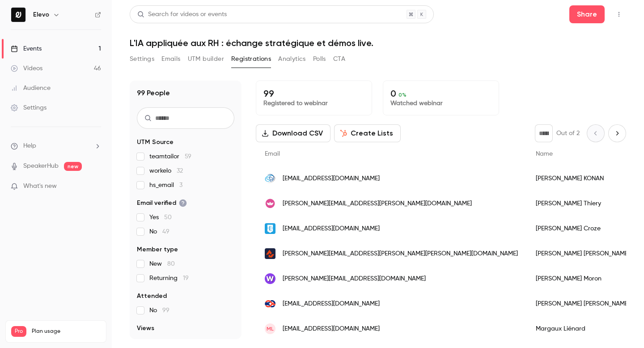  I want to click on span: Email, so click(272, 154).